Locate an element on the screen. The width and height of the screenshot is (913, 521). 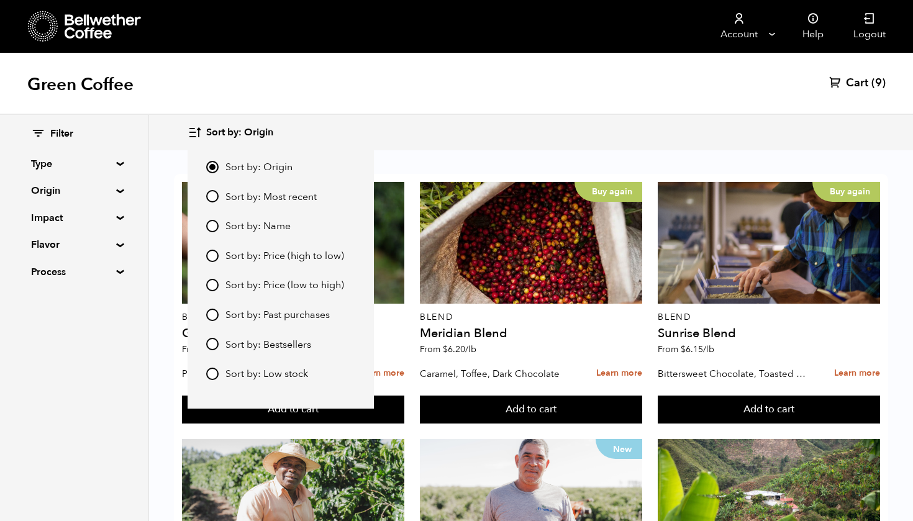
summary: Flavor is located at coordinates (74, 245).